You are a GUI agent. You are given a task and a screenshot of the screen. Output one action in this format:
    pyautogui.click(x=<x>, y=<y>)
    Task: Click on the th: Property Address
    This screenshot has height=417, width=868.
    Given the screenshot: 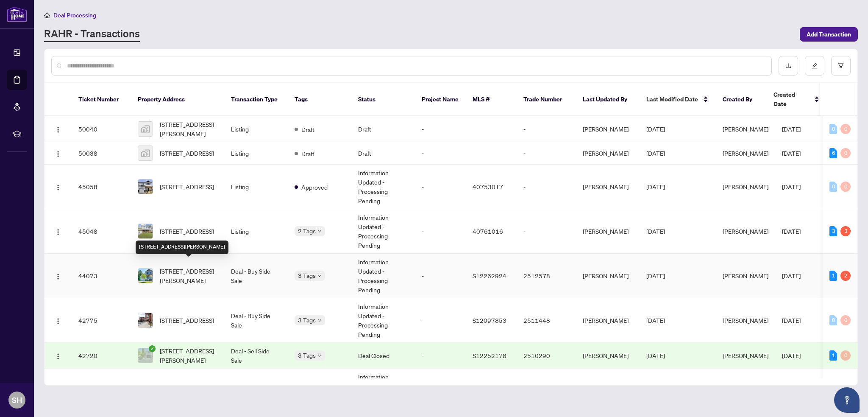 What is the action you would take?
    pyautogui.click(x=178, y=100)
    